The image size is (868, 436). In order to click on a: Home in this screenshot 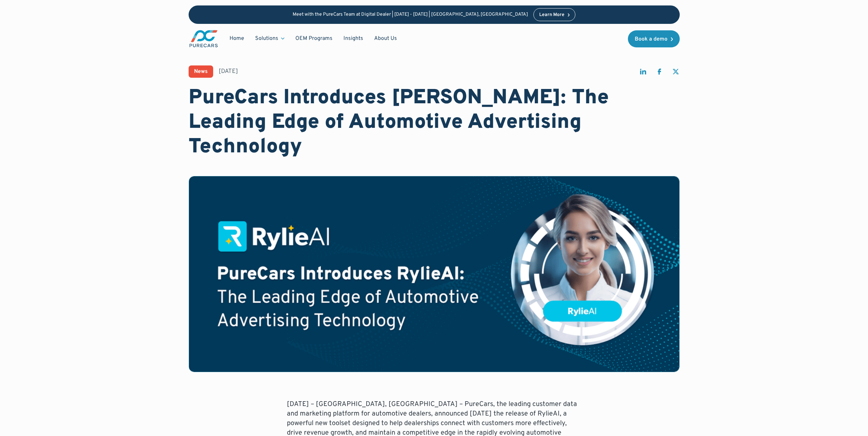, I will do `click(237, 39)`.